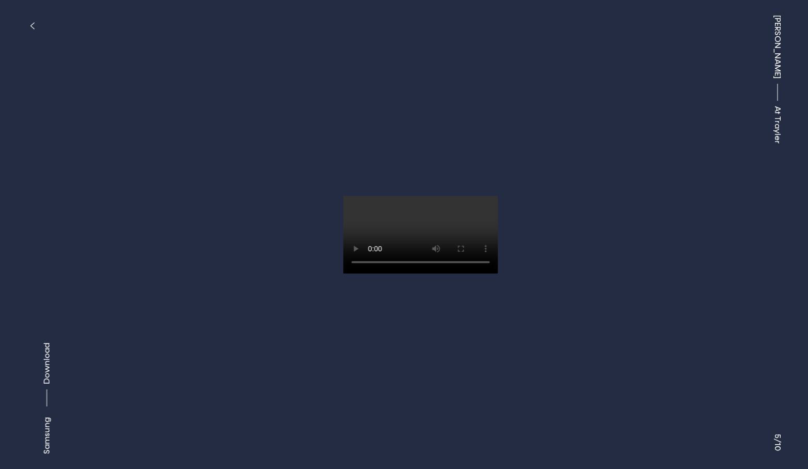  I want to click on span: At Trayler, so click(778, 125).